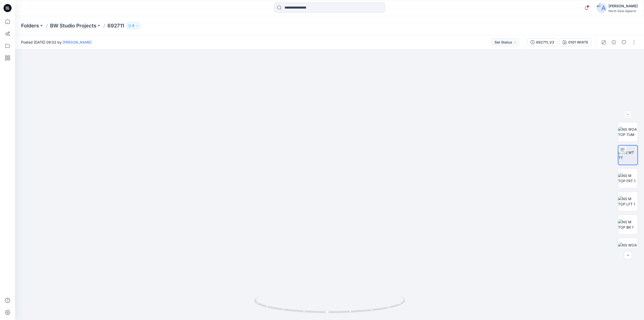 The image size is (644, 320). I want to click on img: NS WOA TOP FRT, so click(628, 248).